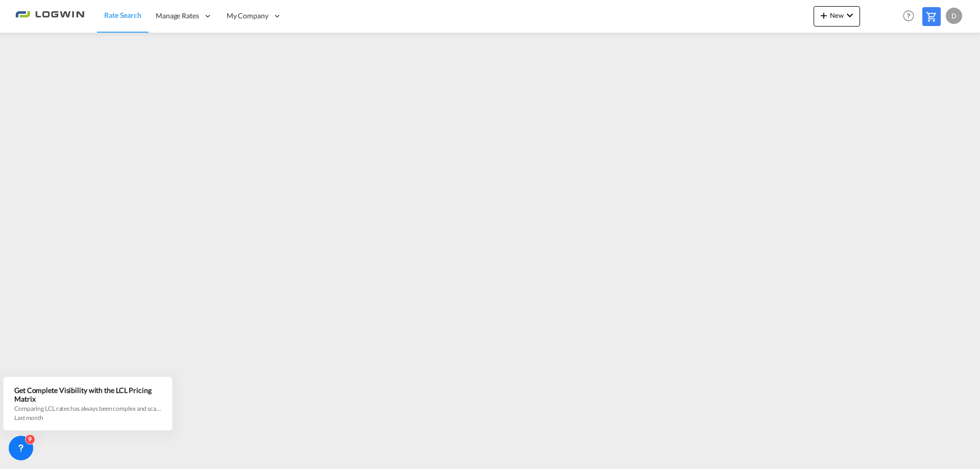 This screenshot has height=469, width=980. Describe the element at coordinates (836, 16) in the screenshot. I see `button: icon-plus 400-fgNewicon-chevron-down` at that location.